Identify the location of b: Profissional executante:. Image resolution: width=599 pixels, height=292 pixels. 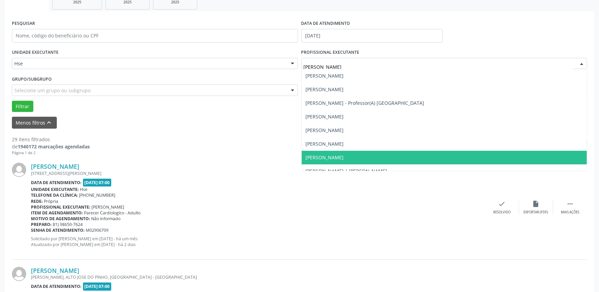
(61, 207).